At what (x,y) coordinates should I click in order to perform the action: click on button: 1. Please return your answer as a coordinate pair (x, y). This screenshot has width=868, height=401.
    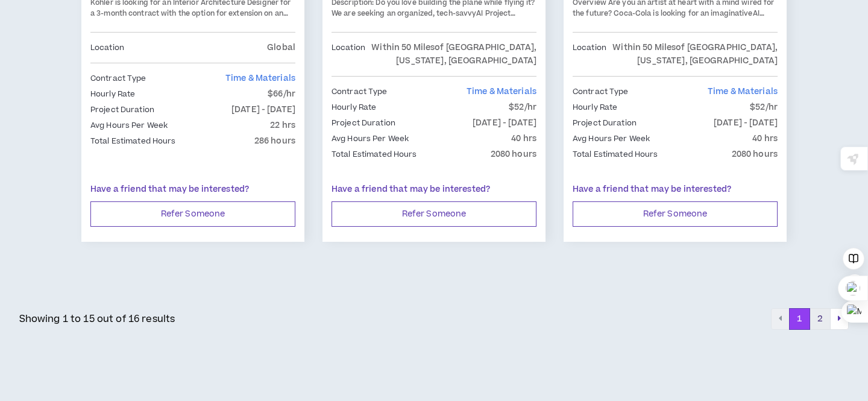
    Looking at the image, I should click on (799, 319).